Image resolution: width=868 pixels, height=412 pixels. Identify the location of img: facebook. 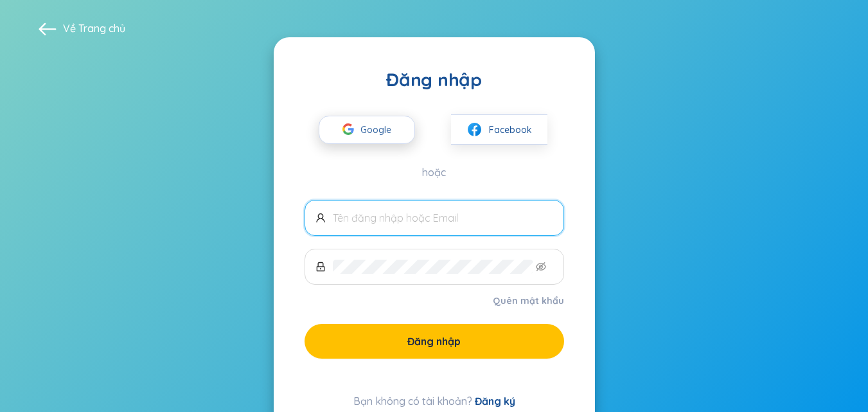
(474, 129).